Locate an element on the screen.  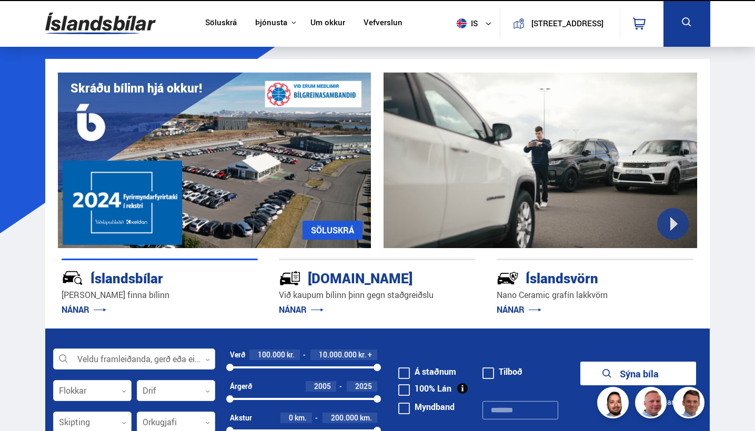
label: 100% Lán is located at coordinates (425, 389).